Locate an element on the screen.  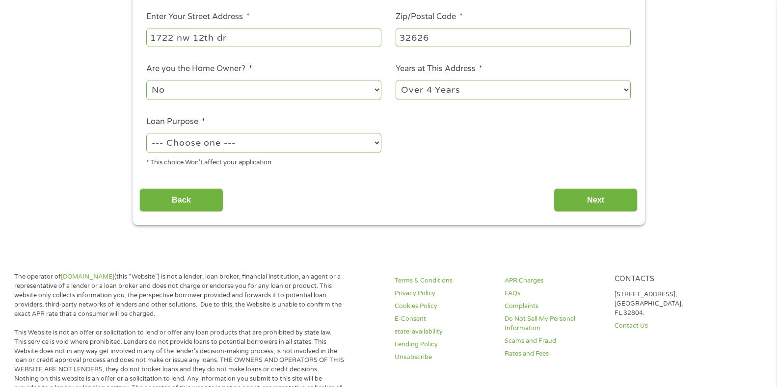
a: Rates and Fees is located at coordinates (554, 354).